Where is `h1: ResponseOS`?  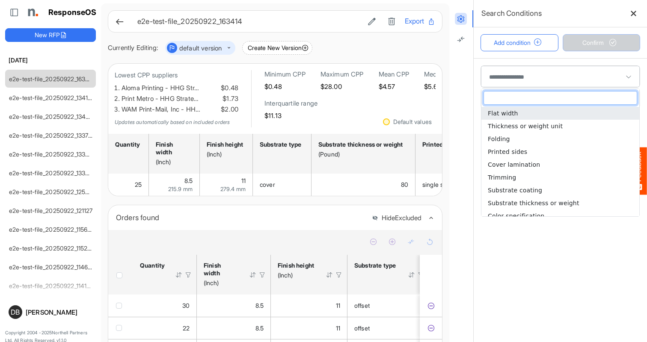 h1: ResponseOS is located at coordinates (72, 12).